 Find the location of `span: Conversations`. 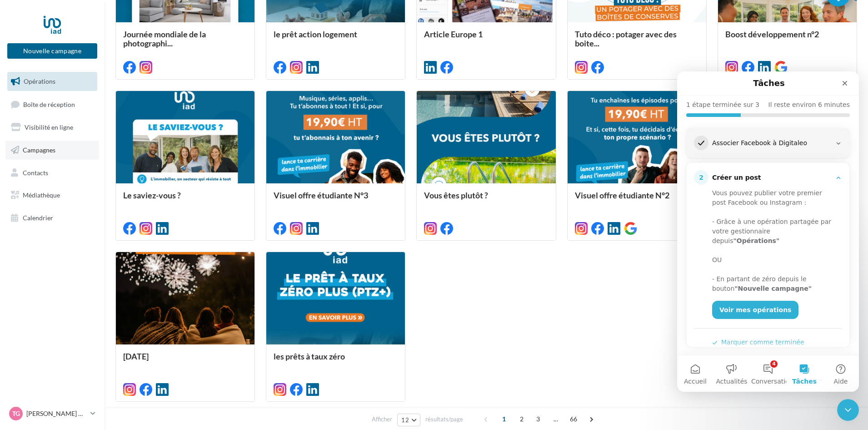

span: Conversations is located at coordinates (97, 310).